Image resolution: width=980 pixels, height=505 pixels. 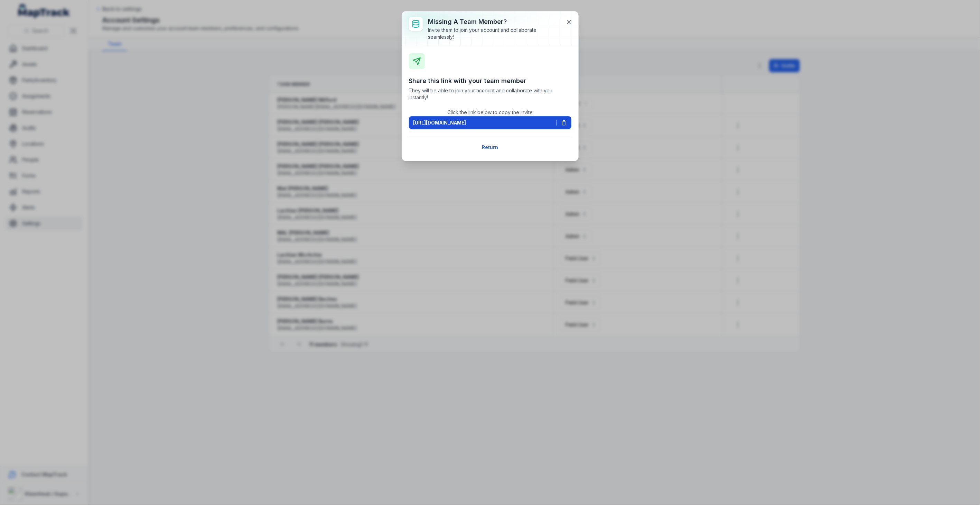 What do you see at coordinates (490, 94) in the screenshot?
I see `span: They will be able to join your account and collaborate with you instantly!` at bounding box center [490, 94].